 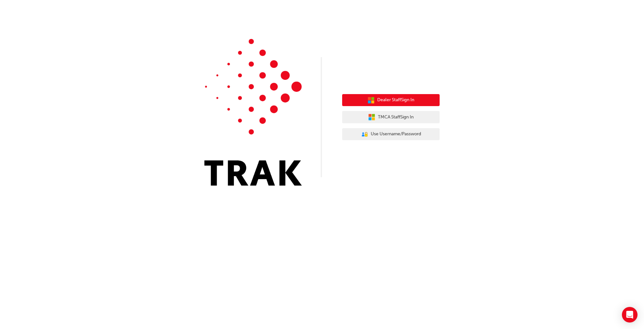 I want to click on div: Open Intercom Messenger, so click(x=629, y=315).